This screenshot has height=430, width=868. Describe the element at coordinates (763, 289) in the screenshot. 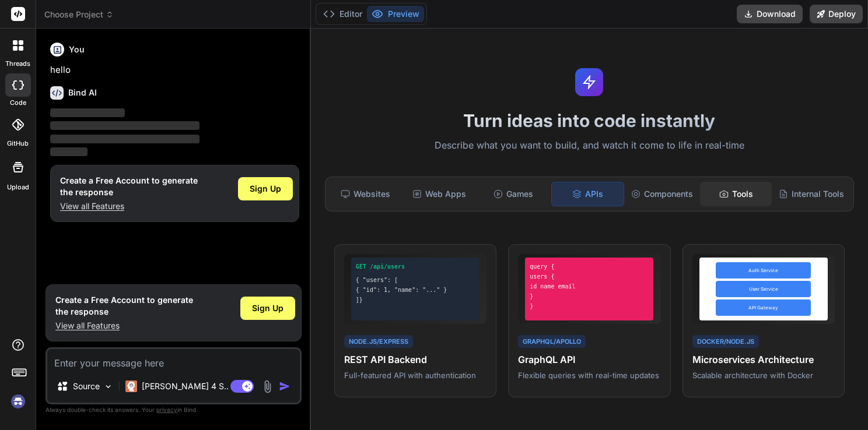

I see `div: User Service` at that location.